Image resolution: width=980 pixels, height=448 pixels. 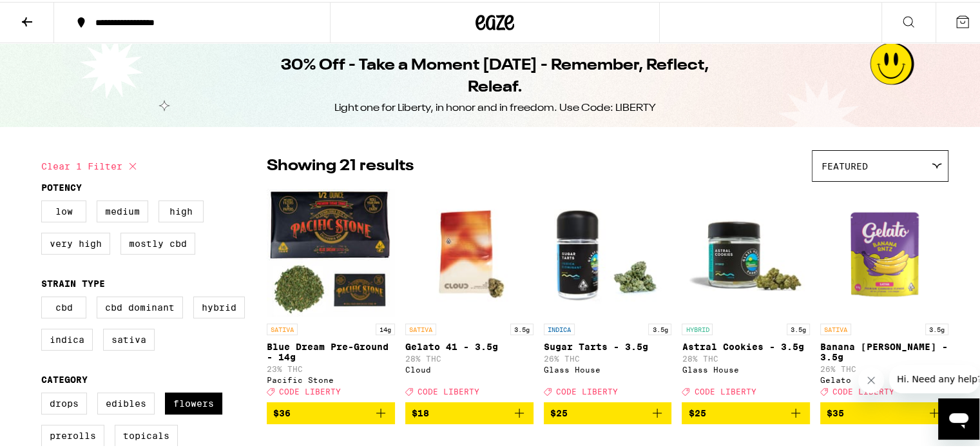 What do you see at coordinates (129, 338) in the screenshot?
I see `label: Sativa` at bounding box center [129, 338].